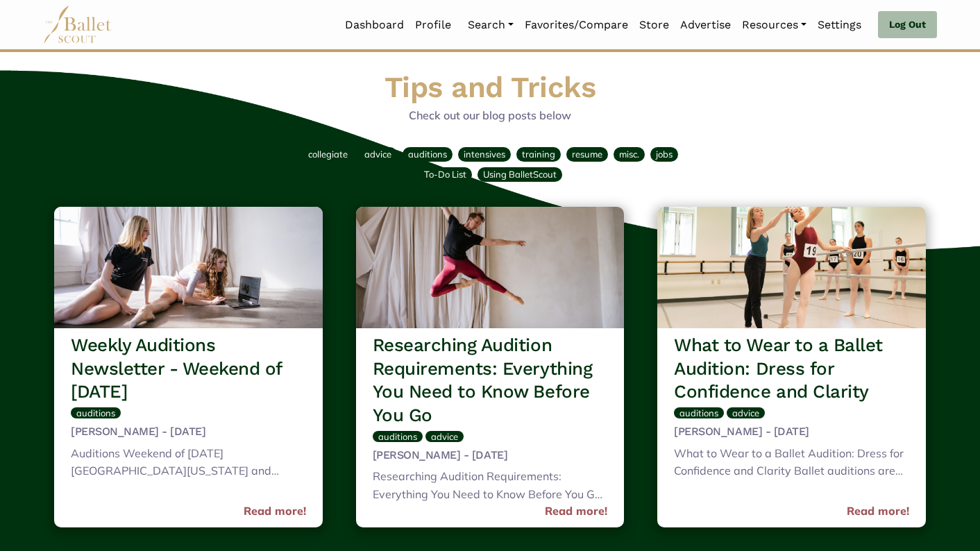 The height and width of the screenshot is (551, 980). Describe the element at coordinates (328, 154) in the screenshot. I see `span: collegiate` at that location.